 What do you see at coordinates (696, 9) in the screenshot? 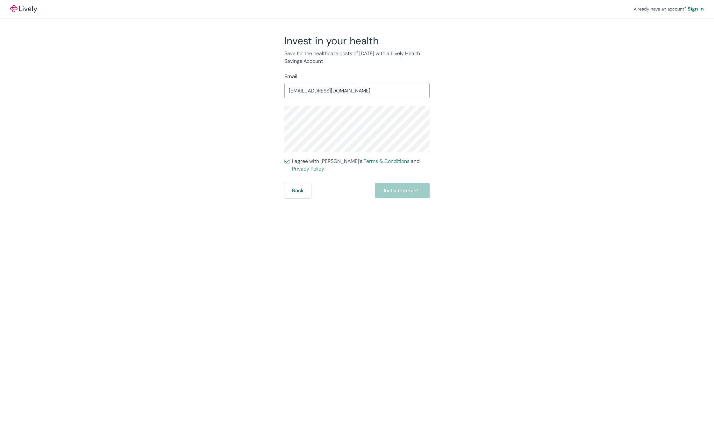
I see `a: Sign in` at bounding box center [696, 9].